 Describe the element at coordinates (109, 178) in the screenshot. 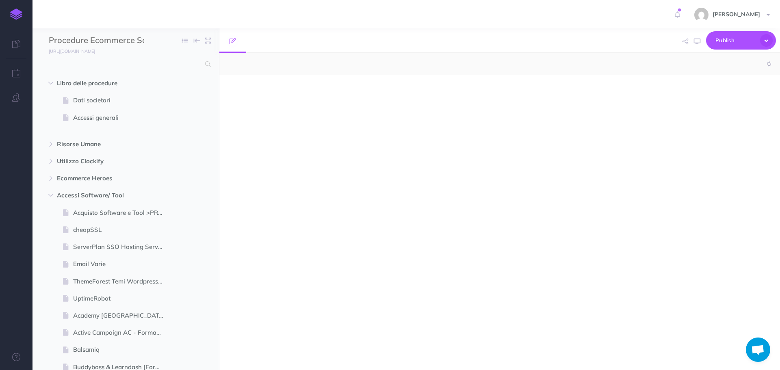

I see `span: Ecommerce Heroes` at that location.